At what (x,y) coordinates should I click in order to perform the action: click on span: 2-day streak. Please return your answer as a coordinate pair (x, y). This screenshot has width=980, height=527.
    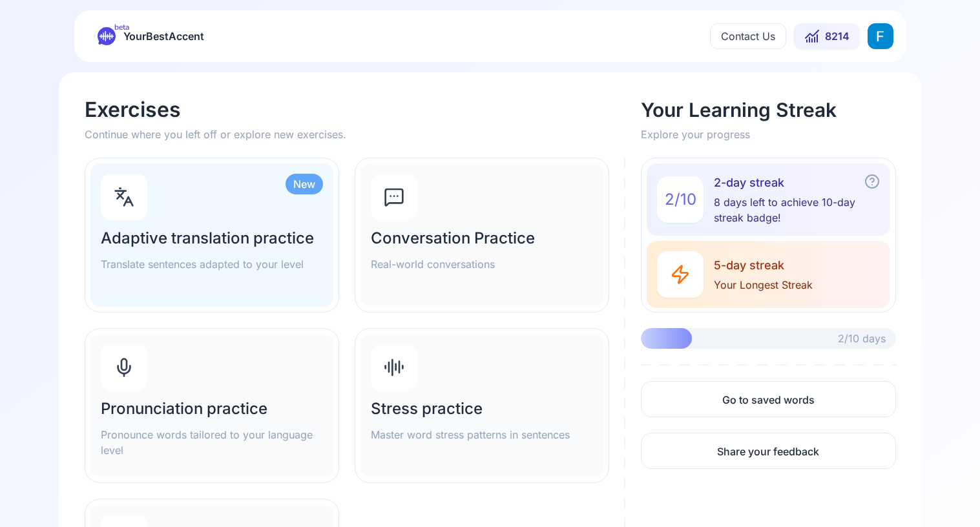
    Looking at the image, I should click on (797, 183).